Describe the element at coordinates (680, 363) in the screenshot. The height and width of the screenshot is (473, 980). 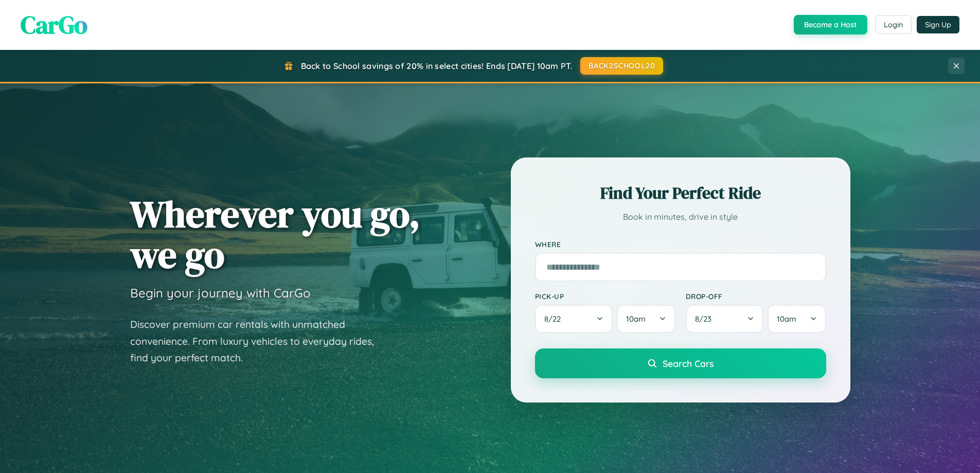
I see `button: Search Cars` at that location.